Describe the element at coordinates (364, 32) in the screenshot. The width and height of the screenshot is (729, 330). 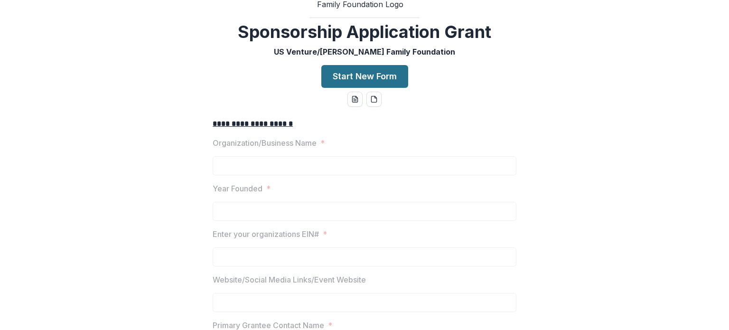
I see `h2: Sponsorship Application Grant` at that location.